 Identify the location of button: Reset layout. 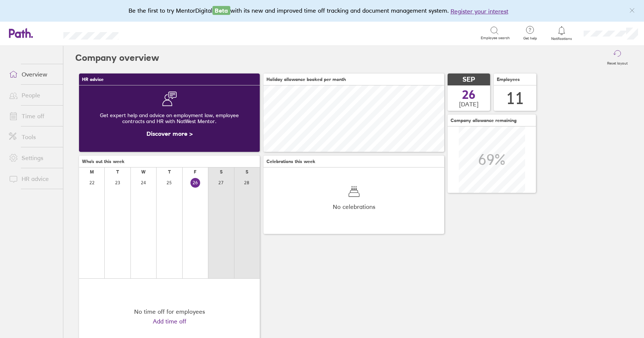
(617, 58).